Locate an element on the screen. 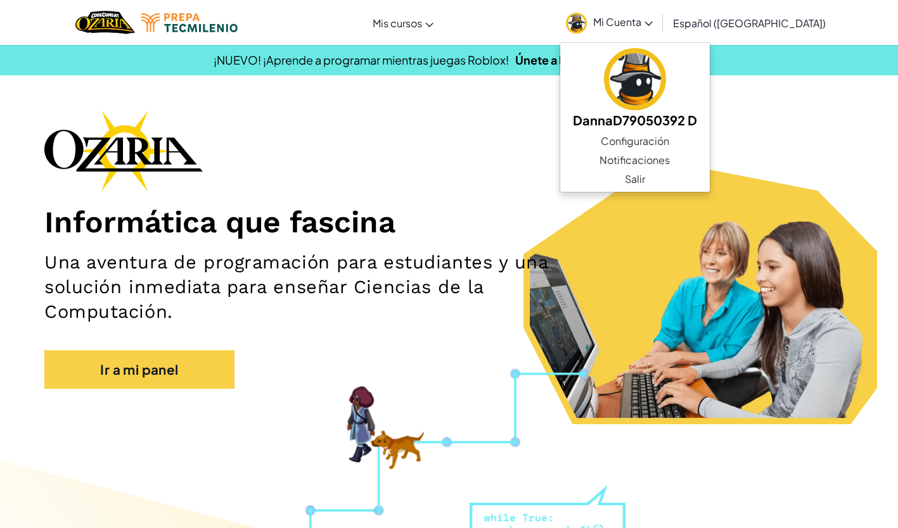  img: Home is located at coordinates (105, 22).